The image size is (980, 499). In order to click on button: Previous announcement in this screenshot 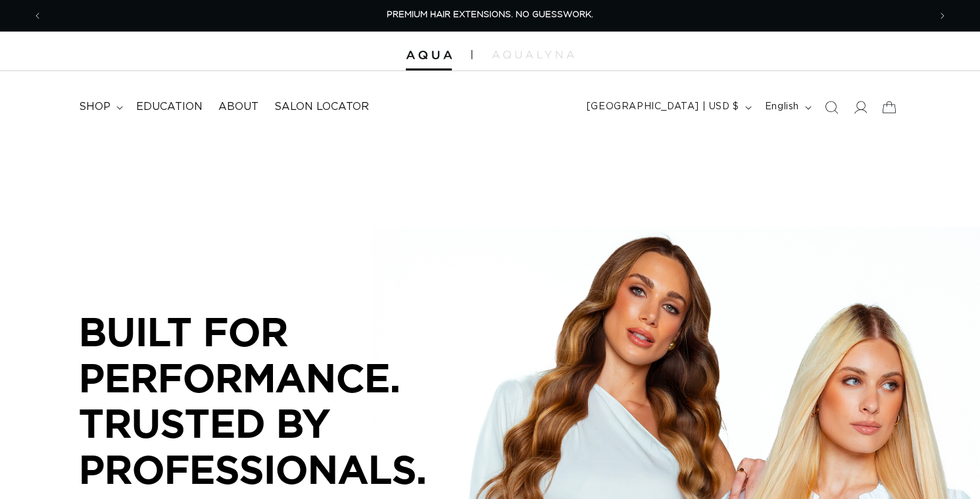, I will do `click(38, 16)`.